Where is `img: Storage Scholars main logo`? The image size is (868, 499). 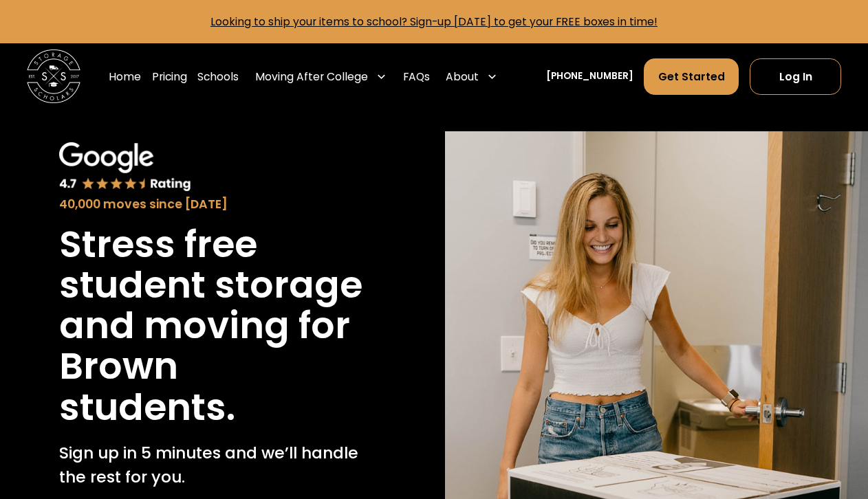 img: Storage Scholars main logo is located at coordinates (54, 77).